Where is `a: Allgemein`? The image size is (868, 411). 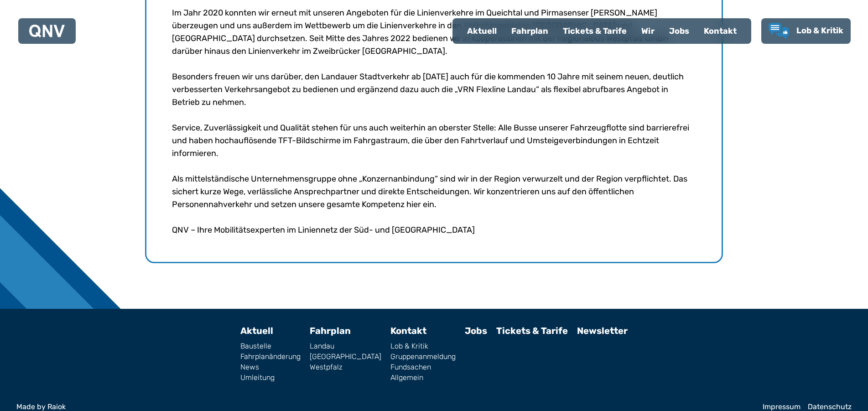 a: Allgemein is located at coordinates (423, 378).